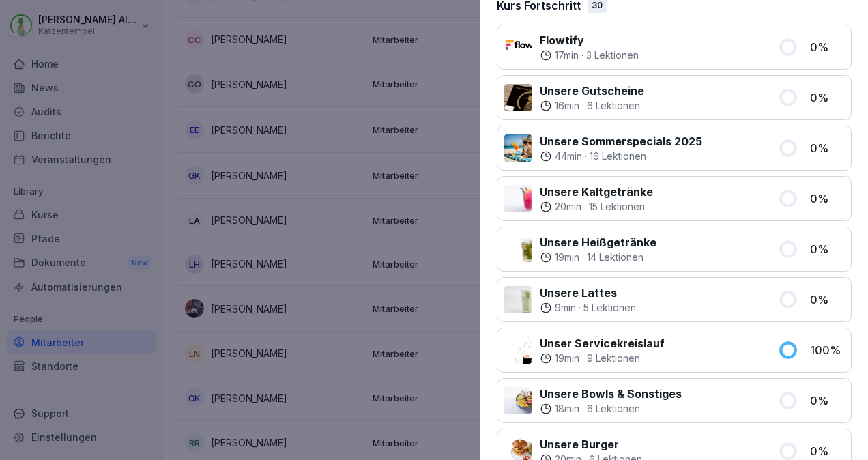 Image resolution: width=868 pixels, height=460 pixels. Describe the element at coordinates (611, 394) in the screenshot. I see `p: Unsere Bowls & Sonstiges` at that location.